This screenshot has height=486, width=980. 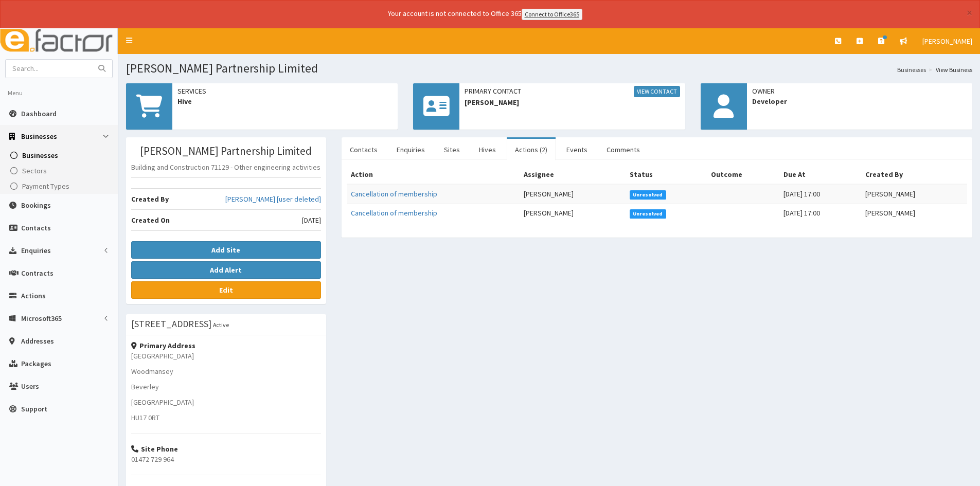 I want to click on button: Add Alert, so click(x=226, y=270).